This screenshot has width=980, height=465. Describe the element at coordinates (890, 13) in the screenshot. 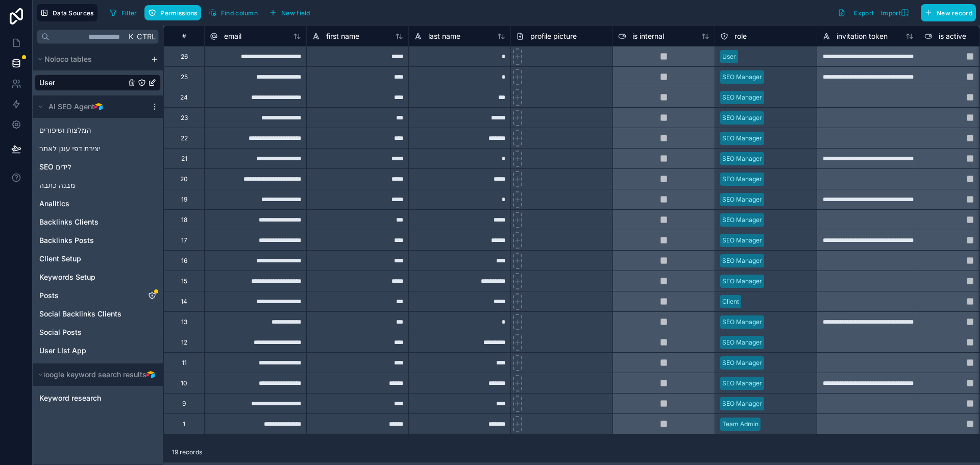

I see `span: Import` at that location.